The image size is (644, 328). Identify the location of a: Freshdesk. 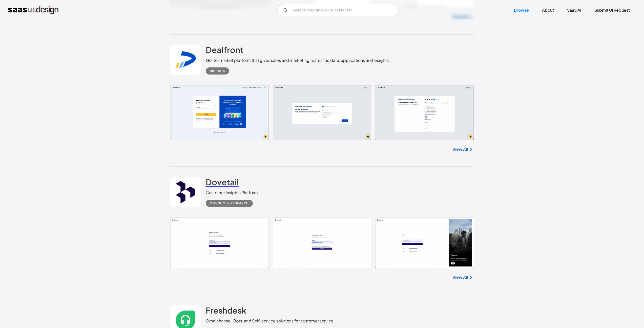
(226, 311).